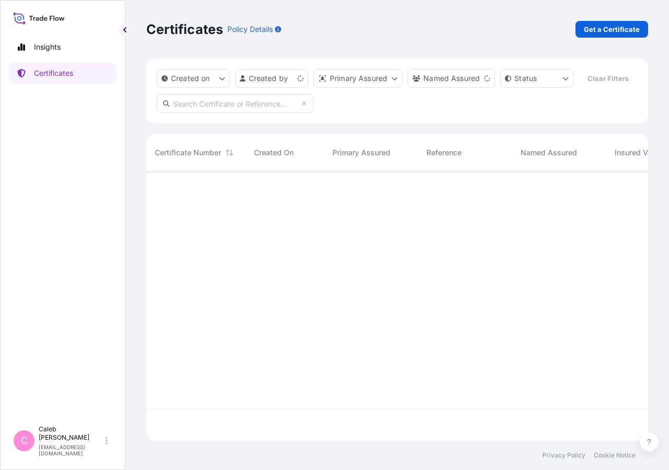 This screenshot has height=470, width=669. I want to click on button: certificateStatus Filter options, so click(536, 78).